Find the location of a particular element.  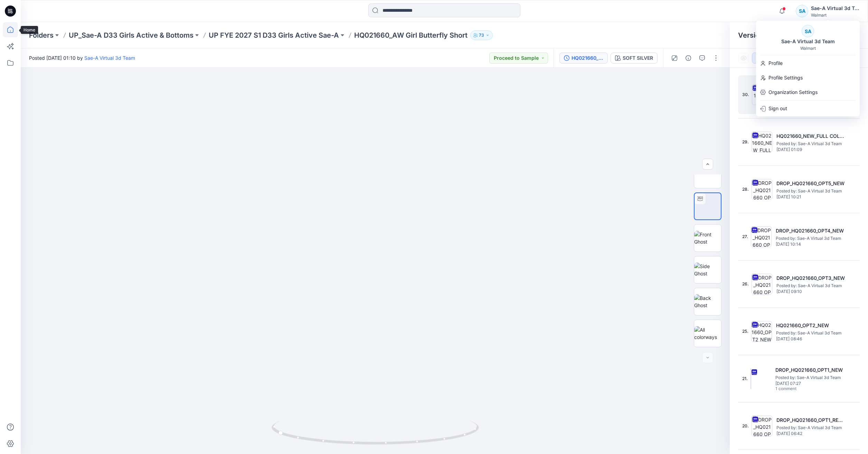

p: UP FYE 2027 S1 D33 Girls Active Sae-A is located at coordinates (274, 35).